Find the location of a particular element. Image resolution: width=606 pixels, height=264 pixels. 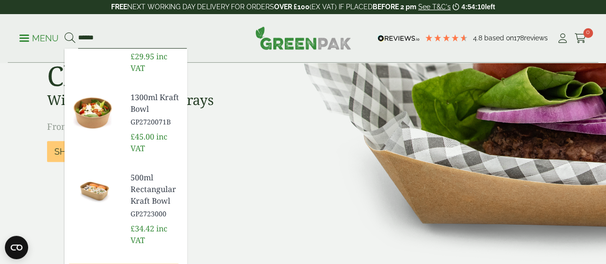

strong: FREE is located at coordinates (119, 7).